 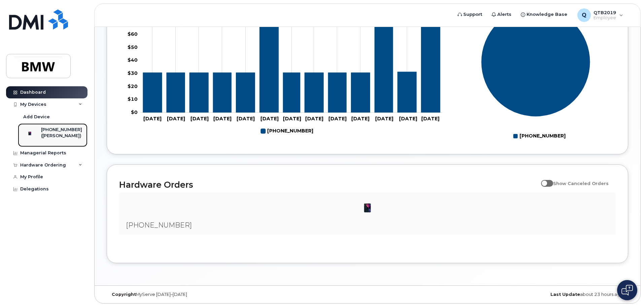 What do you see at coordinates (605, 13) in the screenshot?
I see `span: QTB2019` at bounding box center [605, 13].